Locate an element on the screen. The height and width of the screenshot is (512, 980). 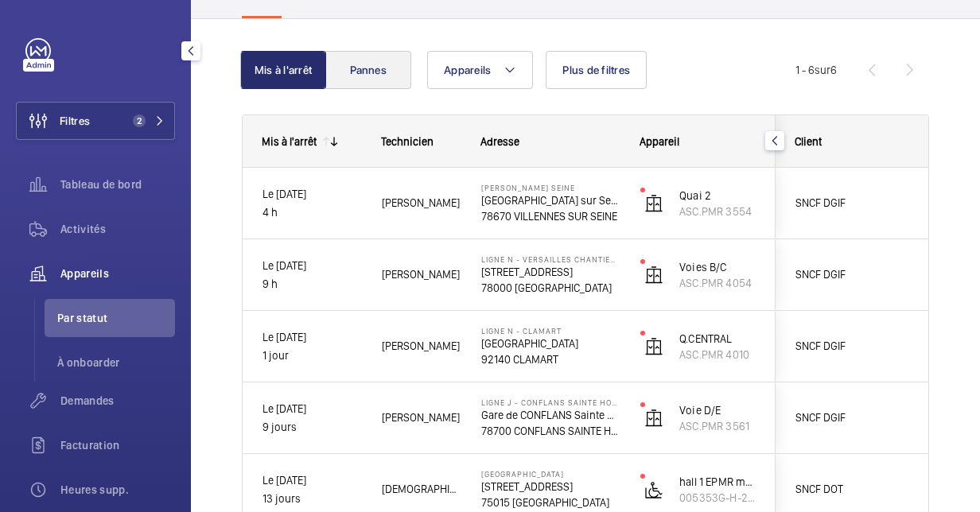
p: 1 jour is located at coordinates (311, 356).